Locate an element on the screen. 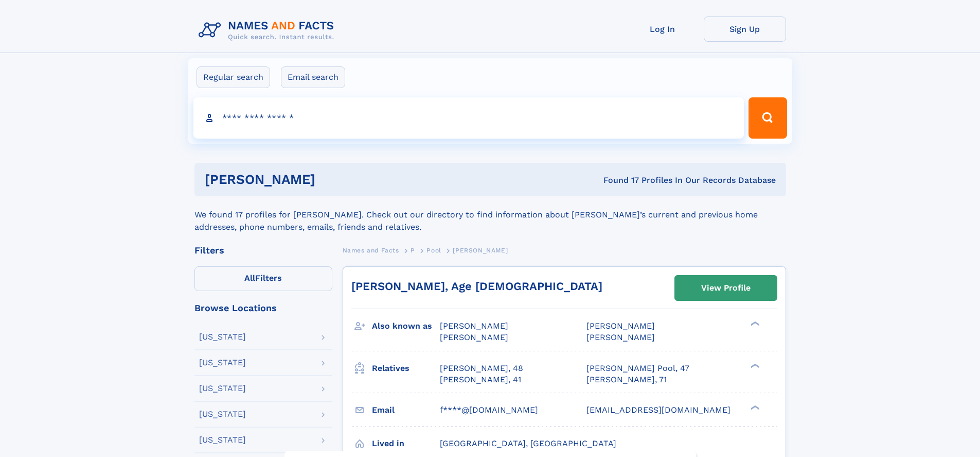 This screenshot has width=980, height=457. h3: Lived in is located at coordinates (406, 444).